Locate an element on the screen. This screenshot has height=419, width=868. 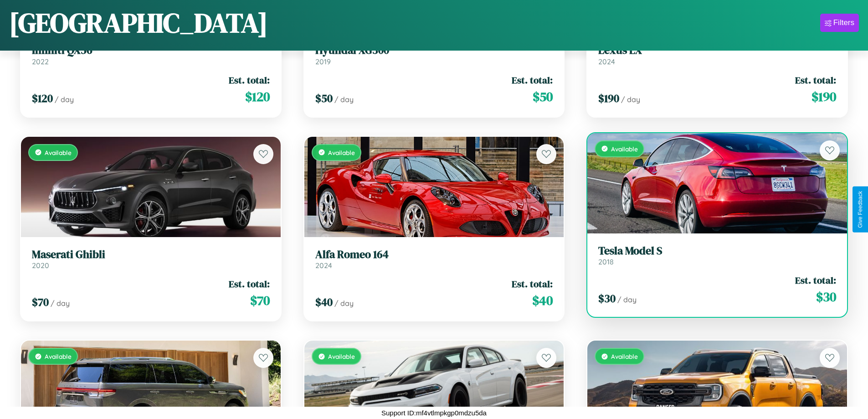
h3: Alfa Romeo 164 is located at coordinates (434, 254).